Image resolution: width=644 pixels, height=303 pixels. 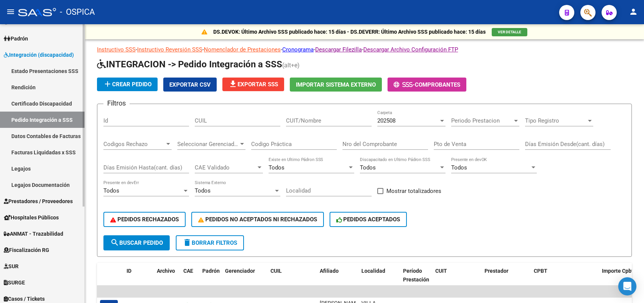 I want to click on a: Descargar Filezilla, so click(x=338, y=50).